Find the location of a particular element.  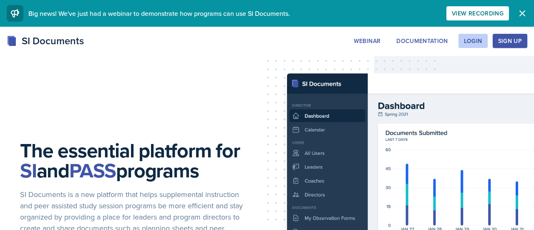

span: Big news! We've just had a webinar to demonstrate how programs can use SI Documents. is located at coordinates (159, 13).